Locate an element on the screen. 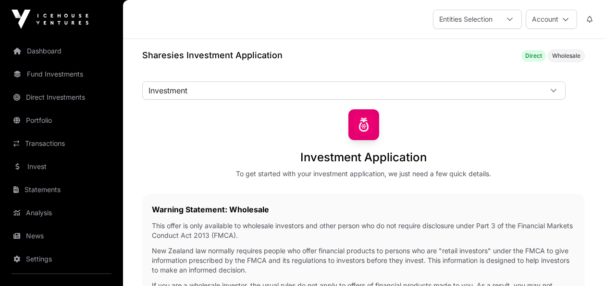 The image size is (604, 286). div: To get started with your investment application, we just need a few quick details. is located at coordinates (363, 174).